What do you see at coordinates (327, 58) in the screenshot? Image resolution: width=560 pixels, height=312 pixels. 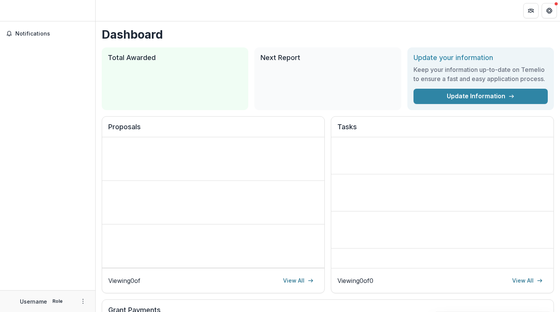 I see `h2: Next Report` at bounding box center [327, 58].